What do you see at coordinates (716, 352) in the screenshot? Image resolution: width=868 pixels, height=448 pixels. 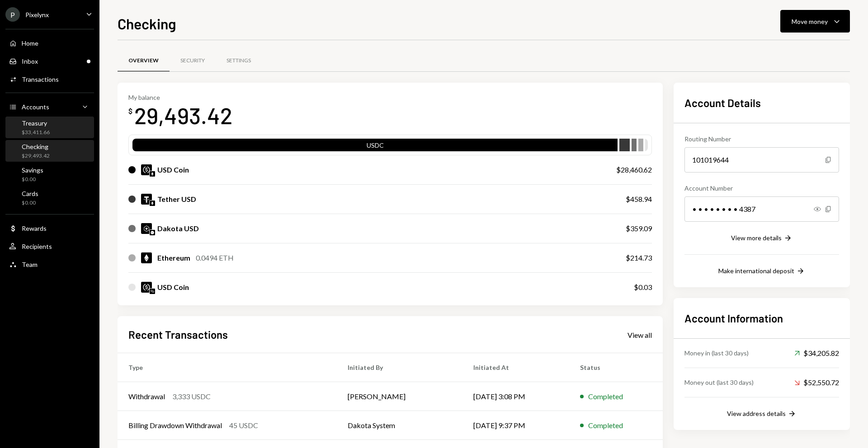 I see `div: Money in (last 30 days)` at bounding box center [716, 352].